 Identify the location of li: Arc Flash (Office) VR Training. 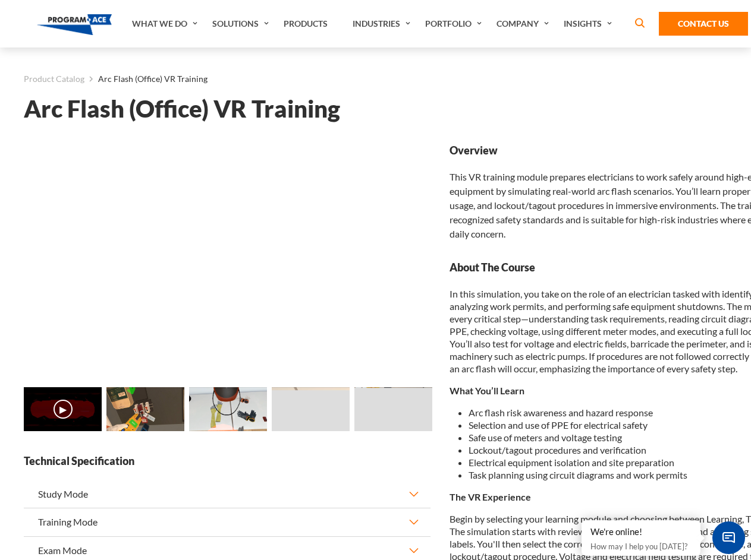
(146, 79).